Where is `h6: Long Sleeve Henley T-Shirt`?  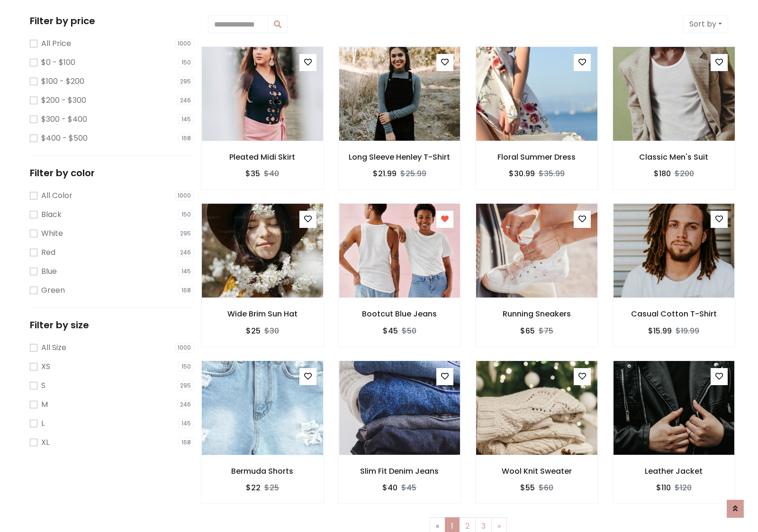
h6: Long Sleeve Henley T-Shirt is located at coordinates (400, 157).